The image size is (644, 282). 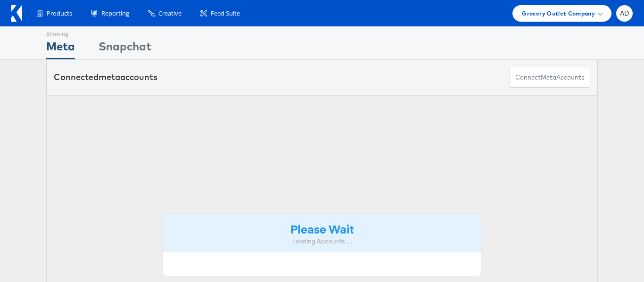 What do you see at coordinates (115, 13) in the screenshot?
I see `span: Reporting` at bounding box center [115, 13].